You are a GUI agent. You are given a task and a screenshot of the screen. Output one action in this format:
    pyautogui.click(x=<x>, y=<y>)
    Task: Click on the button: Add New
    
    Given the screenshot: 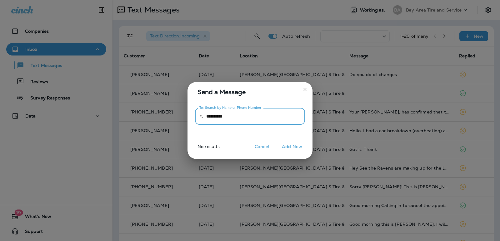 What is the action you would take?
    pyautogui.click(x=292, y=147)
    